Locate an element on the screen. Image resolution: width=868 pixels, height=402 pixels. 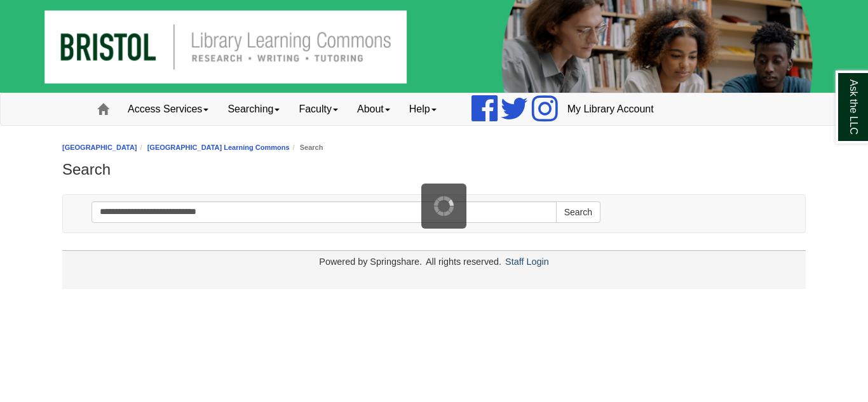
button: Search is located at coordinates (578, 212).